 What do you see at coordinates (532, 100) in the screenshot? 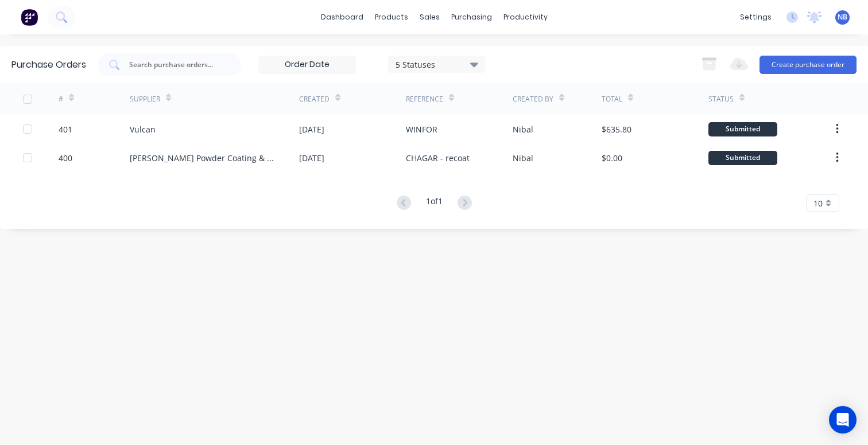
I see `div: Created By` at bounding box center [532, 100].